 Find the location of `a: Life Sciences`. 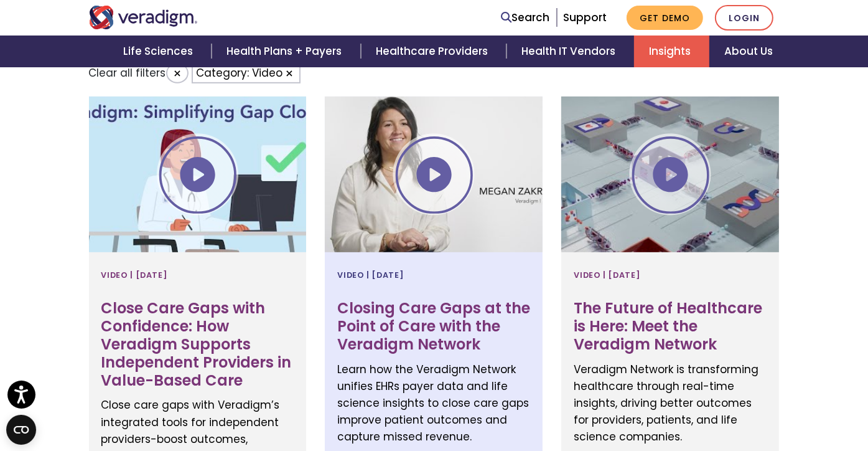

a: Life Sciences is located at coordinates (160, 51).